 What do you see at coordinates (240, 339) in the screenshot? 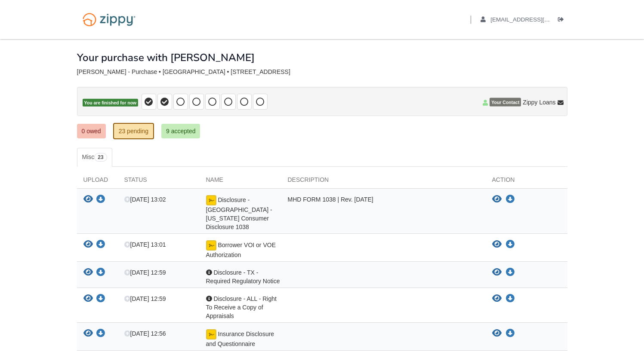
I see `span: Insurance Disclosure and Questionnaire` at bounding box center [240, 339].